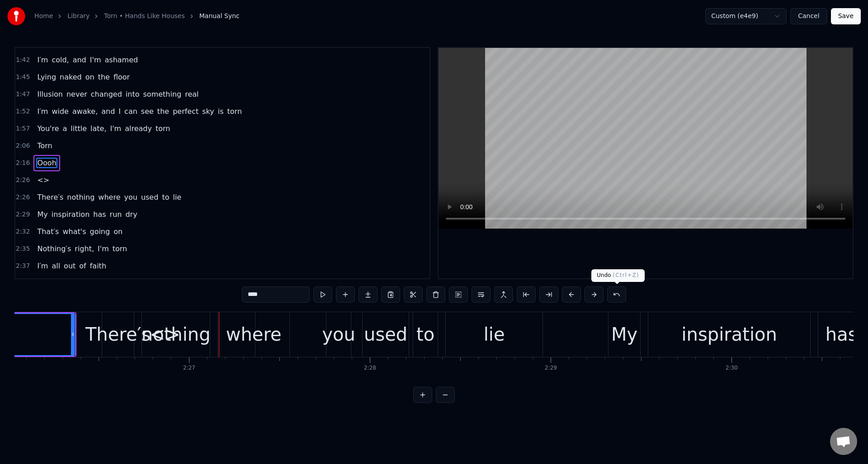 The image size is (868, 464). Describe the element at coordinates (23, 146) in the screenshot. I see `span: 2:06` at that location.